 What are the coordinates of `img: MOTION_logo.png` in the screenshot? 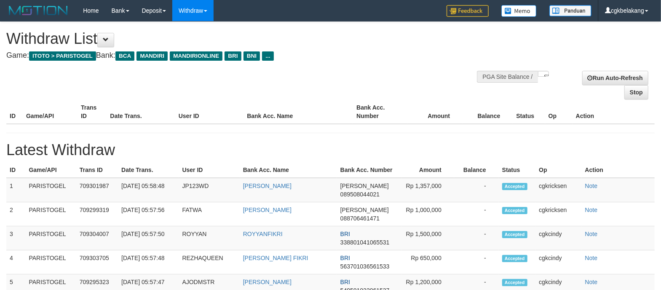 It's located at (38, 11).